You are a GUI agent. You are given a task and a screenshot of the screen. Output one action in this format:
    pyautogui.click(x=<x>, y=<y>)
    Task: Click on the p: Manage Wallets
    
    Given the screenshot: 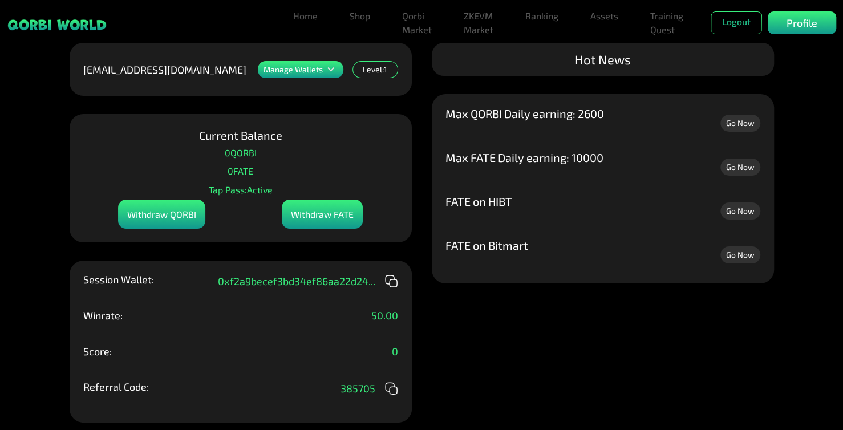 What is the action you would take?
    pyautogui.click(x=293, y=70)
    